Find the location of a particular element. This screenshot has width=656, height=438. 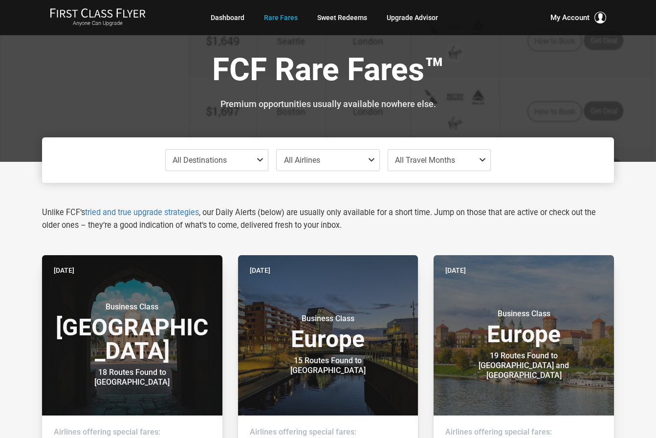

a: Rare Fares is located at coordinates (281, 18).